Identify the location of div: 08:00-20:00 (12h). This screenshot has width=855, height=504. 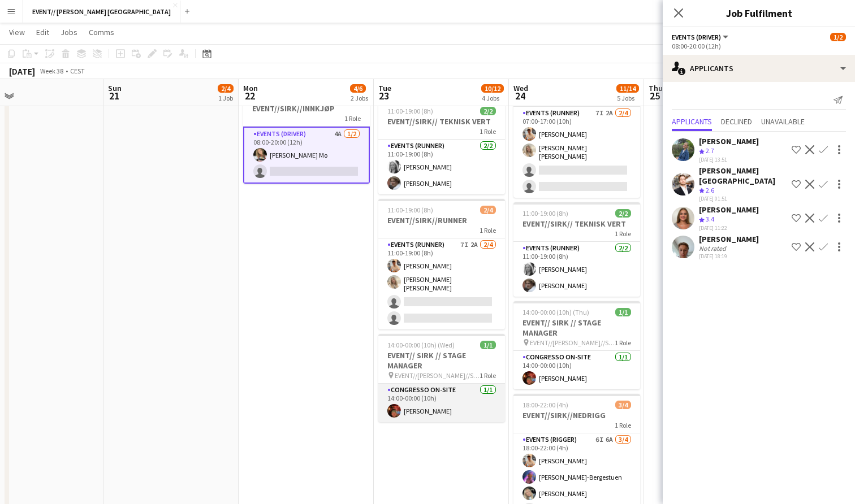
(759, 46).